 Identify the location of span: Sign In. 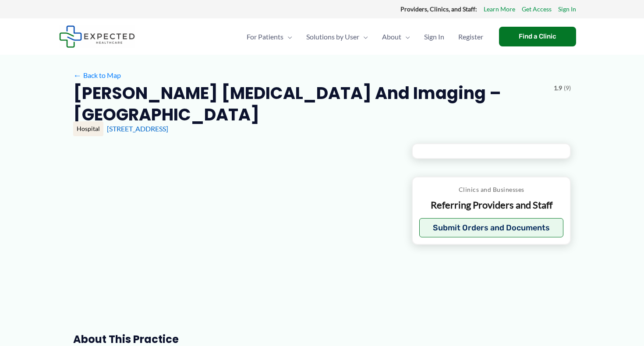
(434, 36).